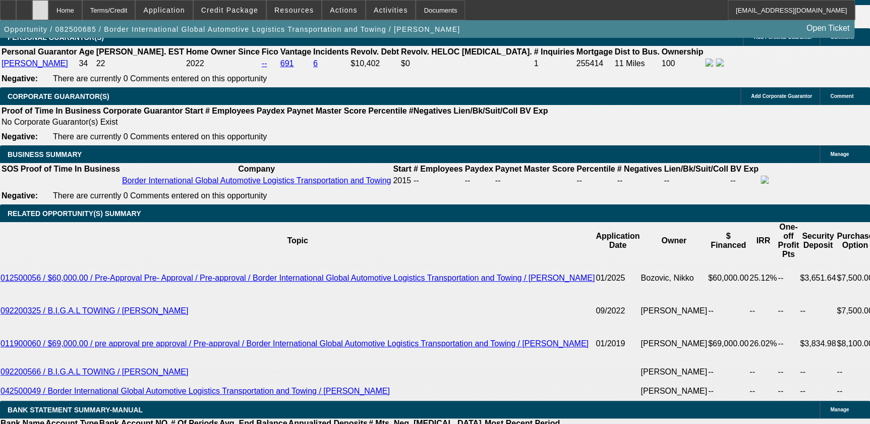  Describe the element at coordinates (818, 344) in the screenshot. I see `td: $3,834.98` at that location.